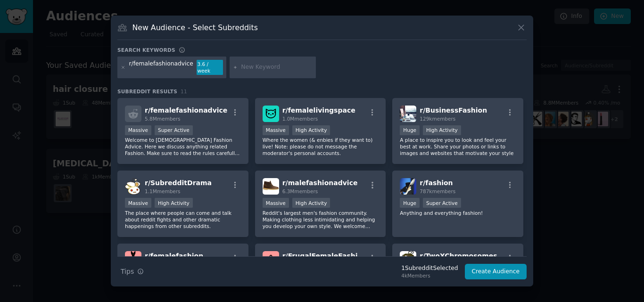  I want to click on img: malefashionadvice, so click(271, 186).